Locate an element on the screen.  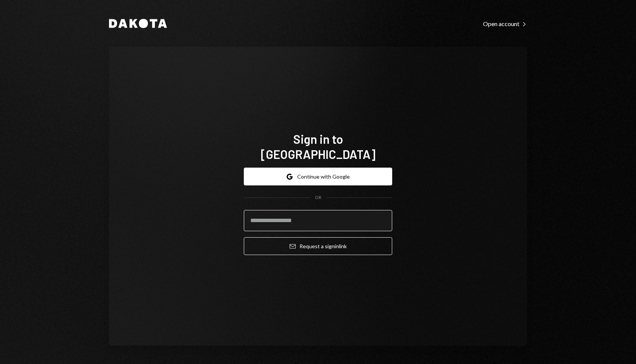
a: Open account is located at coordinates (505, 24).